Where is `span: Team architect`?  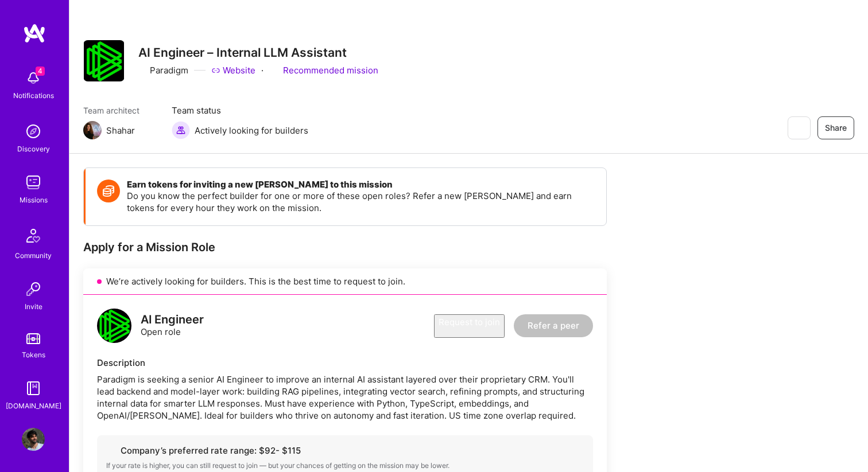 span: Team architect is located at coordinates (116, 110).